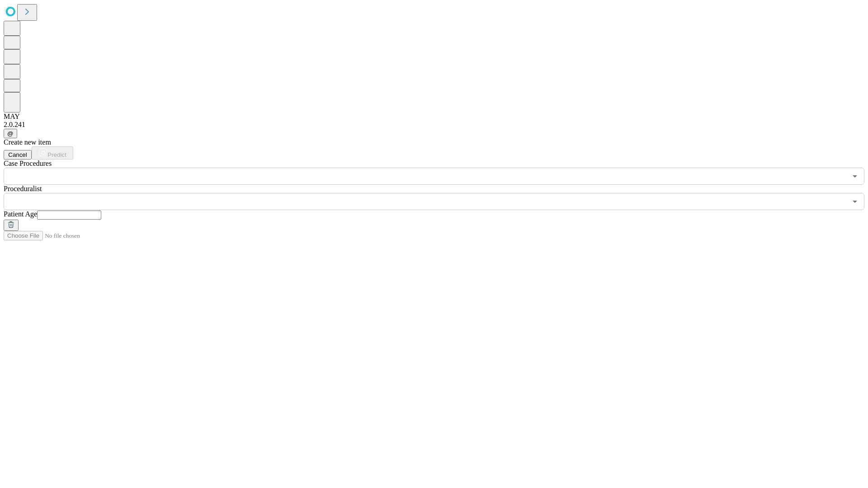  Describe the element at coordinates (434, 125) in the screenshot. I see `div: 2.0.241` at that location.